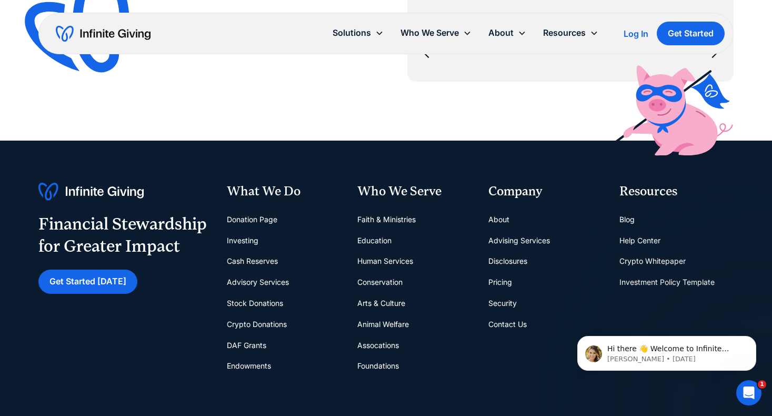 This screenshot has width=772, height=416. What do you see at coordinates (691, 33) in the screenshot?
I see `a: Get Started` at bounding box center [691, 33].